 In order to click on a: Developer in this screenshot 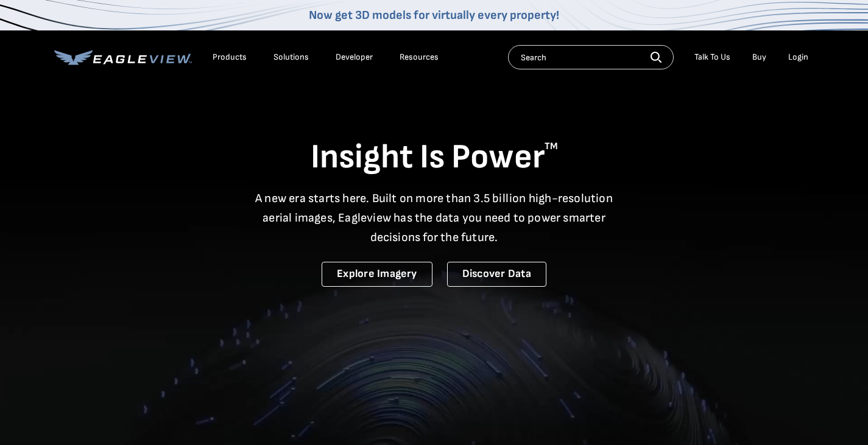, I will do `click(354, 58)`.